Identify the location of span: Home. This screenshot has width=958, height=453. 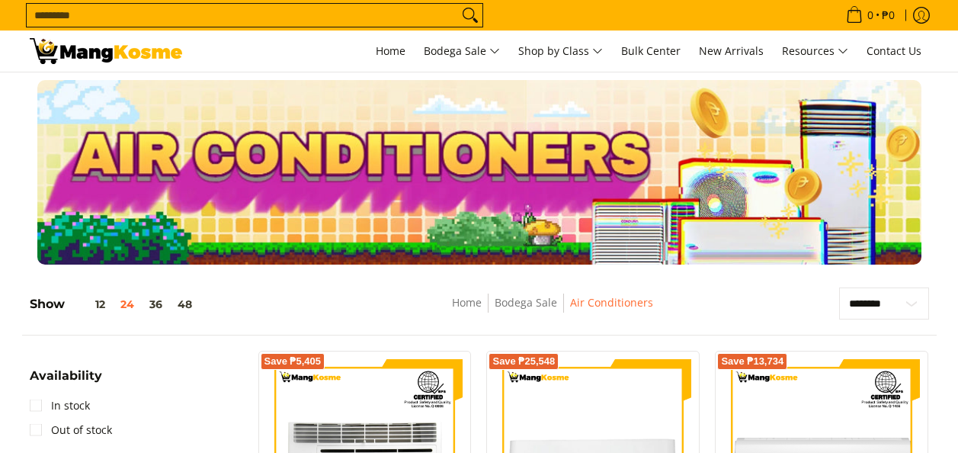
(390, 50).